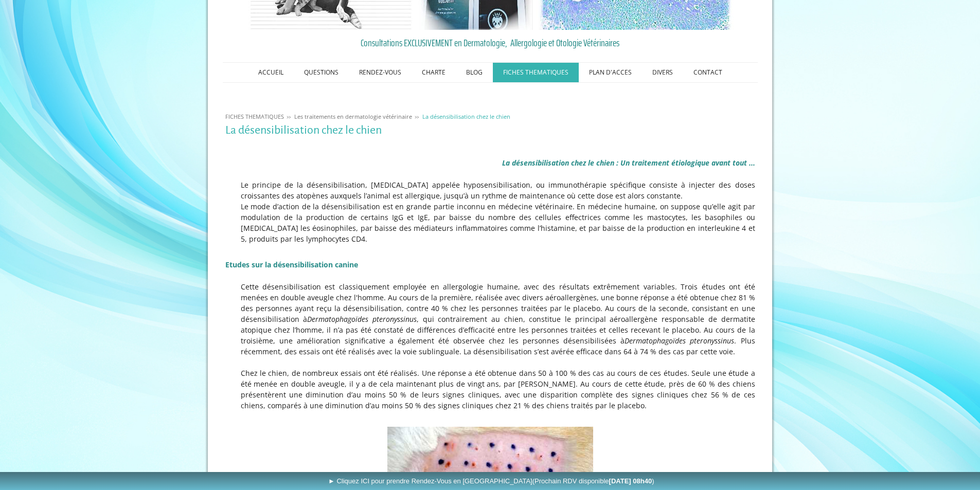 This screenshot has width=980, height=490. Describe the element at coordinates (593, 481) in the screenshot. I see `span: (Prochain RDV disponible )` at that location.